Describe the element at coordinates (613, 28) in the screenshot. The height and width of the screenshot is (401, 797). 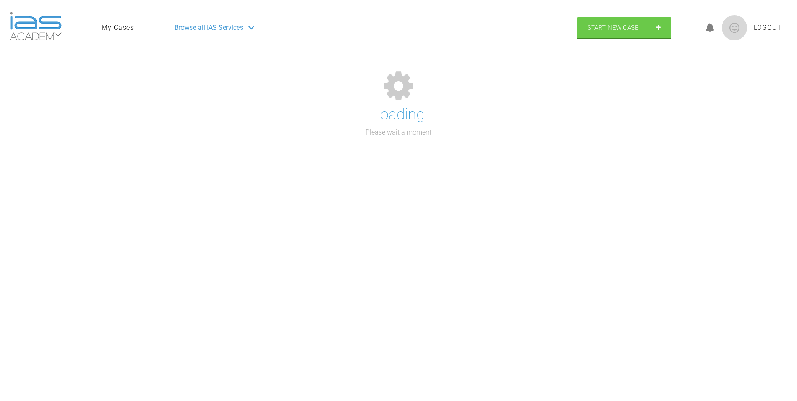
I see `span: Start New Case` at that location.